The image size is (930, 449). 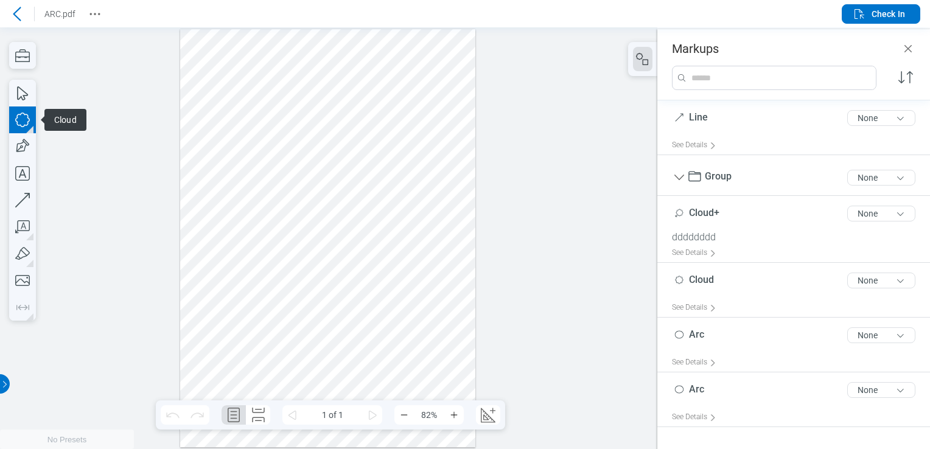 What do you see at coordinates (197, 415) in the screenshot?
I see `button: Redo` at bounding box center [197, 415].